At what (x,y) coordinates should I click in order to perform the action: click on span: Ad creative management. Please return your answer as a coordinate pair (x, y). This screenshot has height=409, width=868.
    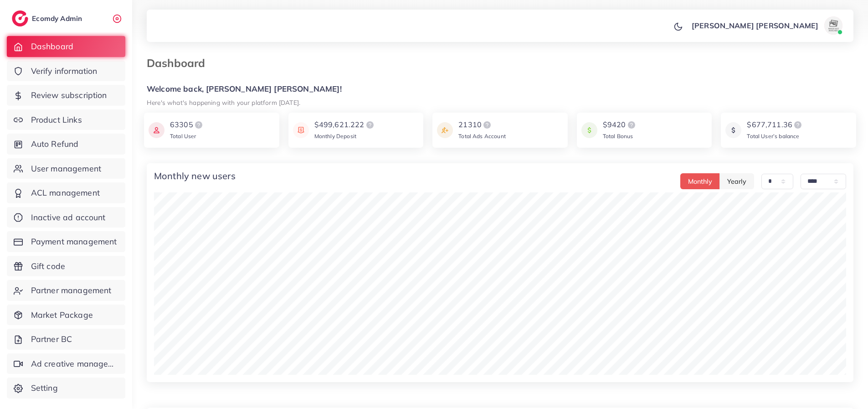
    Looking at the image, I should click on (75, 364).